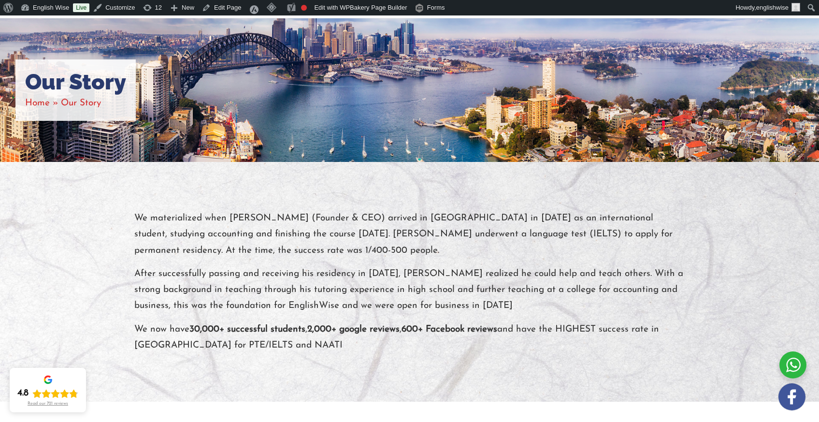 This screenshot has height=422, width=819. I want to click on span: Home, so click(37, 103).